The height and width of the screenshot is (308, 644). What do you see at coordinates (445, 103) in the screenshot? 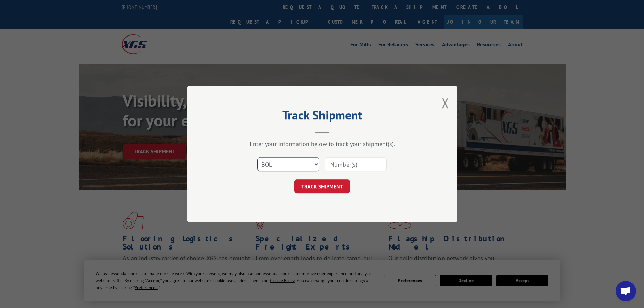
I see `button: Close modal` at bounding box center [445, 103].